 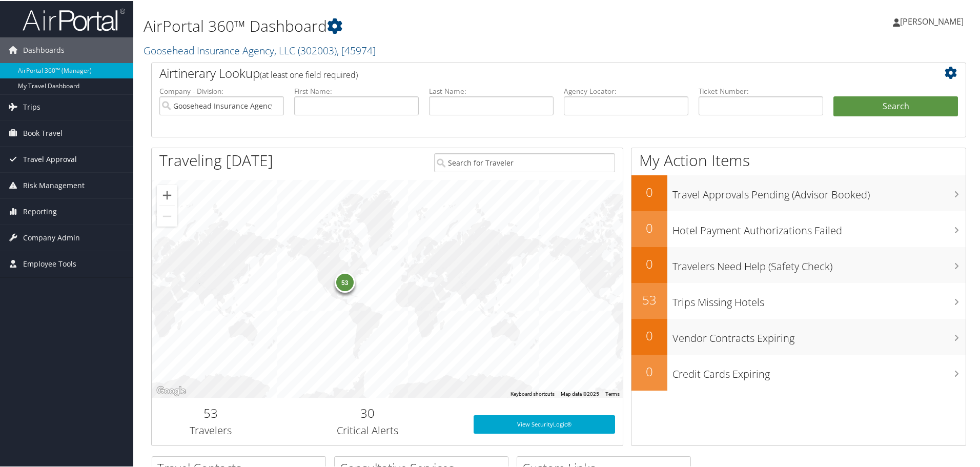 I want to click on h3: Credit Cards Expiring, so click(x=820, y=371).